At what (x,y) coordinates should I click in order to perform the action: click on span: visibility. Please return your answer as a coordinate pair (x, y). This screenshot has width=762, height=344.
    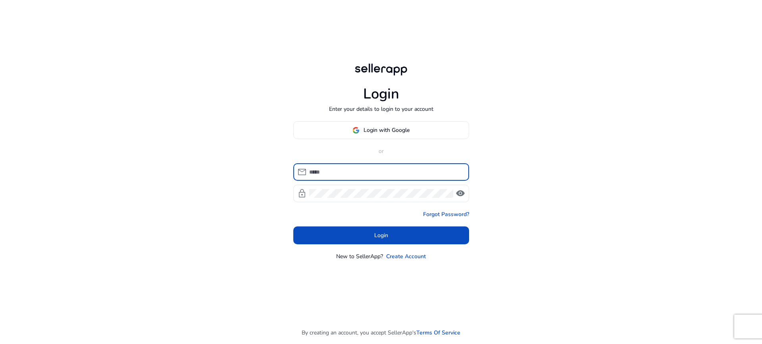
    Looking at the image, I should click on (460, 193).